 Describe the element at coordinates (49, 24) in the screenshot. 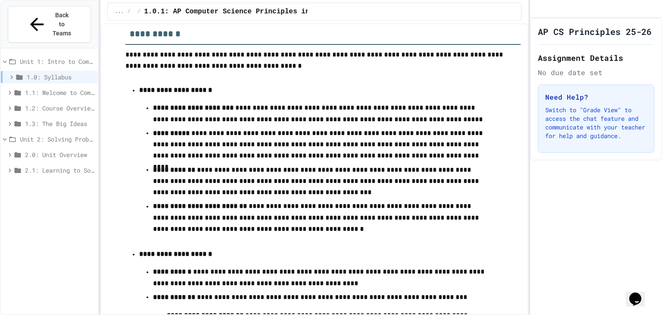

I see `button: Back to Teams` at that location.